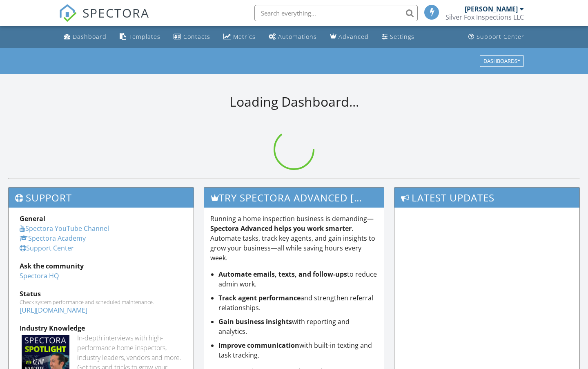  Describe the element at coordinates (282, 274) in the screenshot. I see `strong: Automate emails, texts, and follow-ups` at that location.